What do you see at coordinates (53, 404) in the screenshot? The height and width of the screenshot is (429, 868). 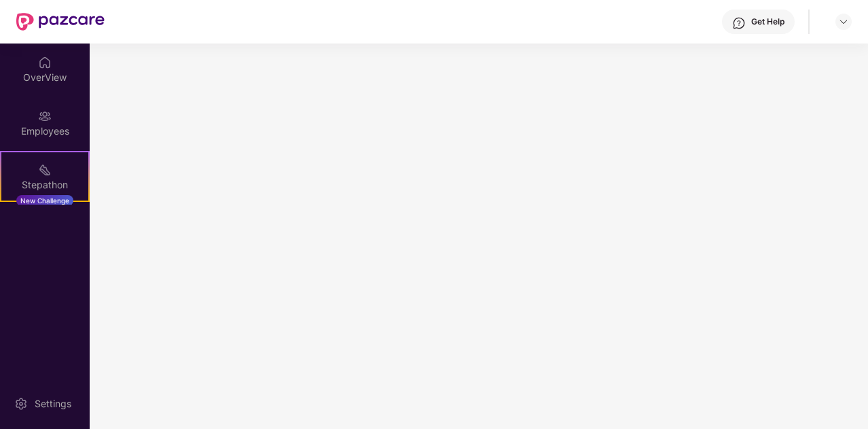 I see `div: Settings` at bounding box center [53, 404].